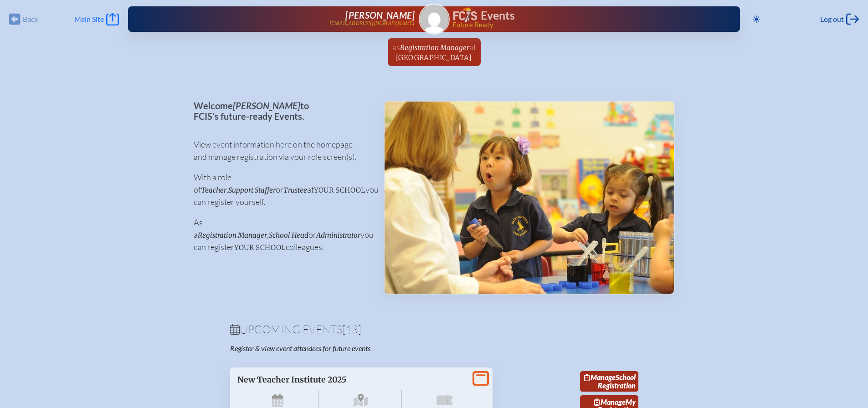 The image size is (868, 408). Describe the element at coordinates (97, 19) in the screenshot. I see `a: Main Site` at that location.